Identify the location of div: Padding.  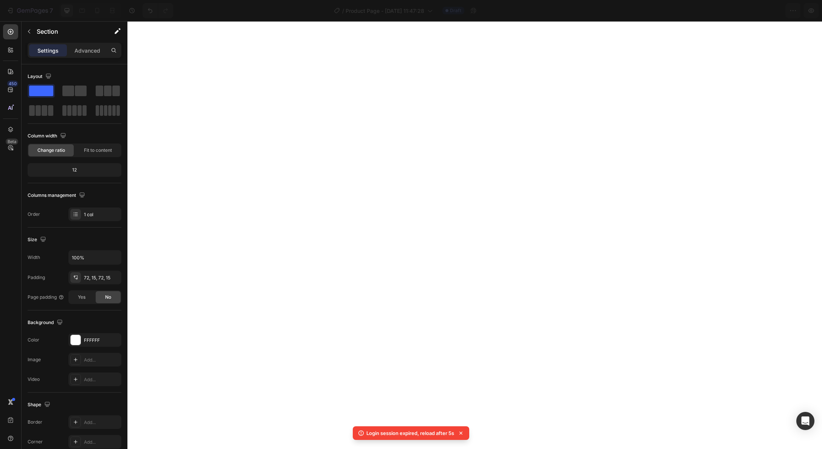
(36, 277).